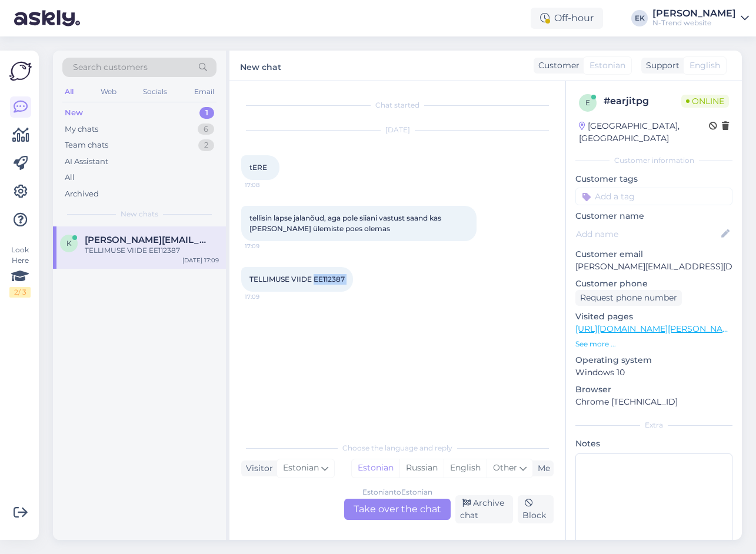 This screenshot has height=554, width=756. What do you see at coordinates (653, 316) in the screenshot?
I see `p: Visited pages` at bounding box center [653, 316].